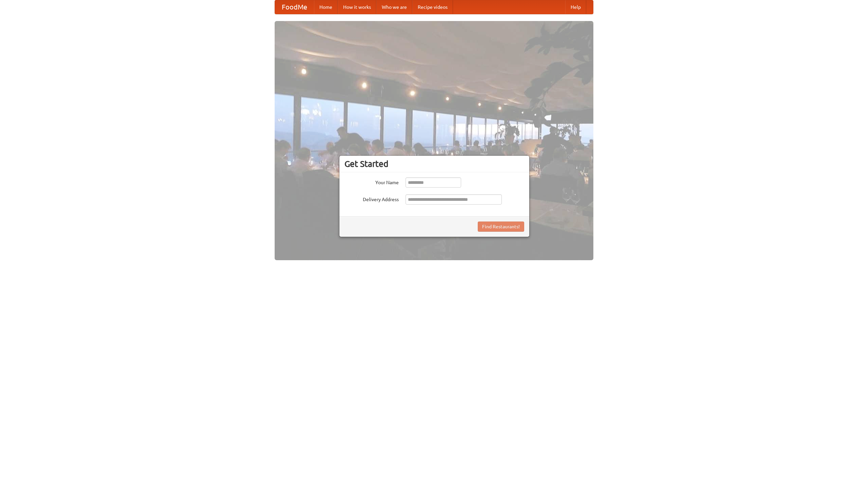  What do you see at coordinates (371, 199) in the screenshot?
I see `label: Delivery Address` at bounding box center [371, 199].